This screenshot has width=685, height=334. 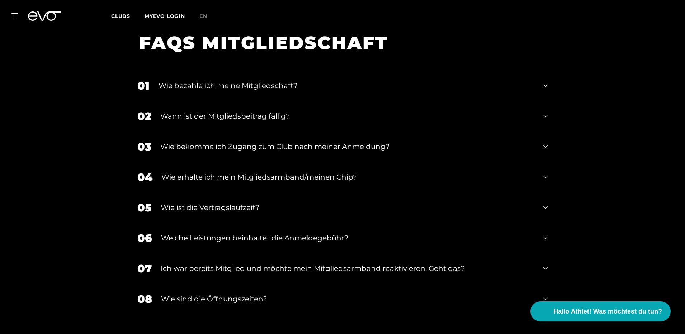 I want to click on div: Wie bezahle ich meine Mitgliedschaft?, so click(x=346, y=86).